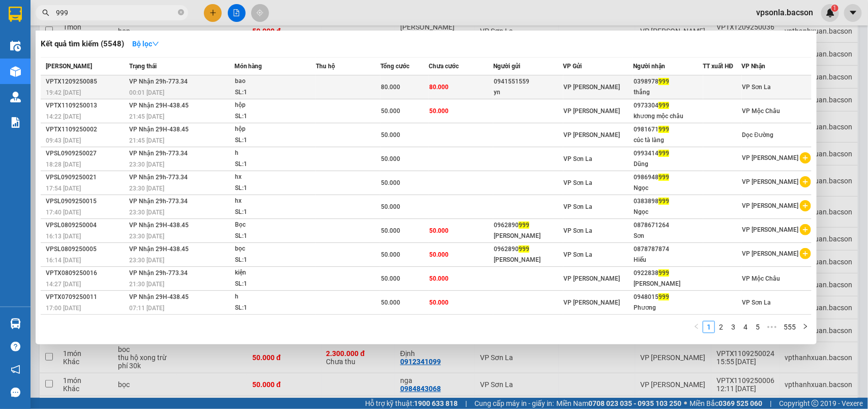 This screenshot has width=868, height=409. What do you see at coordinates (758, 327) in the screenshot?
I see `a: 5` at bounding box center [758, 327].